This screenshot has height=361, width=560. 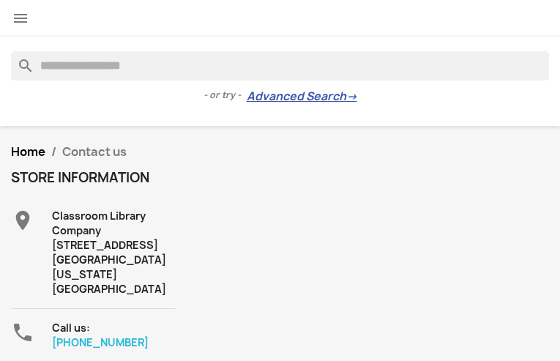 I want to click on i: search, so click(x=20, y=60).